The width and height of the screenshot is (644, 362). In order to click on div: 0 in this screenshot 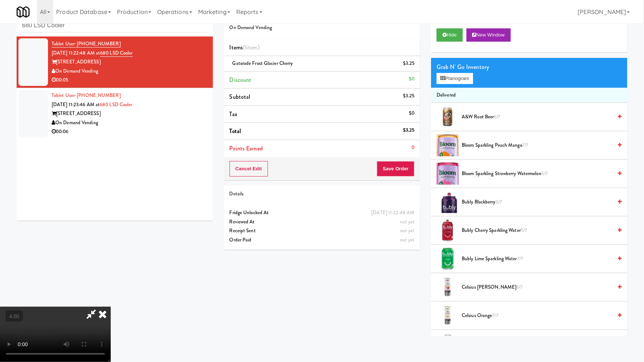, I will do `click(413, 148)`.